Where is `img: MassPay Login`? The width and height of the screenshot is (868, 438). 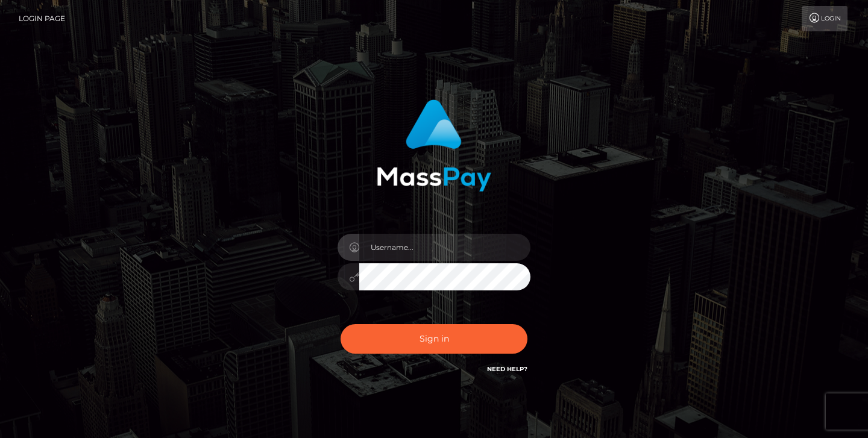
img: MassPay Login is located at coordinates (434, 145).